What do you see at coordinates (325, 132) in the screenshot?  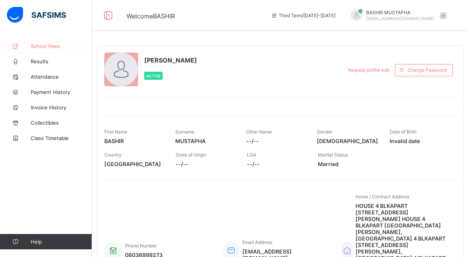 I see `span: Gender` at bounding box center [325, 132].